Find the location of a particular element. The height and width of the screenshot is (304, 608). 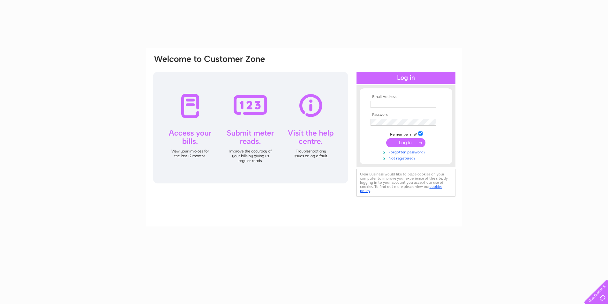

div: Clear Business would like to place cookies on your computer to improve your experience of the sit... is located at coordinates (406, 182).